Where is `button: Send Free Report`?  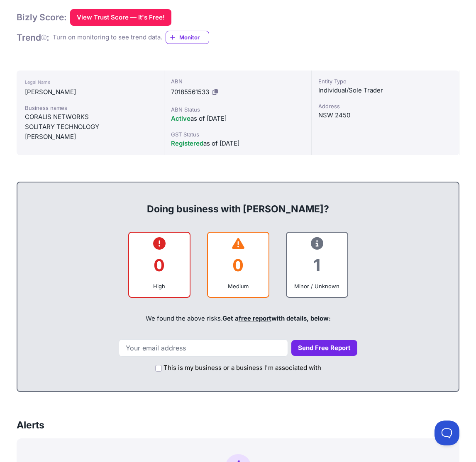
button: Send Free Report is located at coordinates (324, 348).